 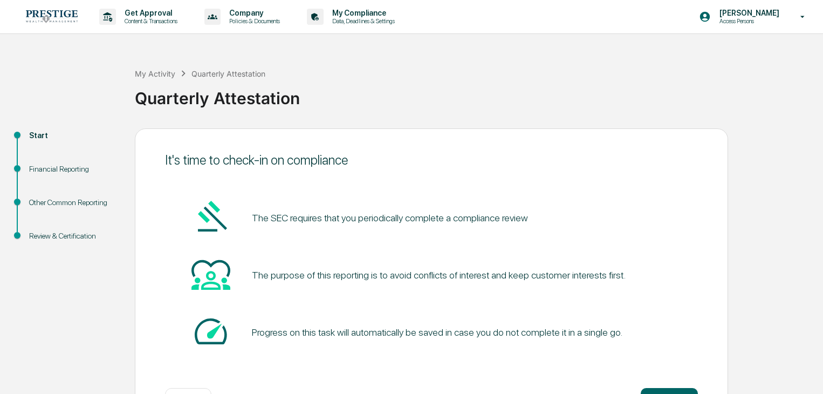 I want to click on p: Policies & Documents, so click(x=253, y=21).